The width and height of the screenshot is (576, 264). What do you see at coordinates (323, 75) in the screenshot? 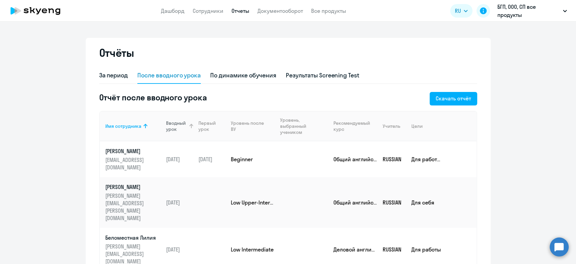
I see `div: Результаты Screening Test` at bounding box center [323, 75].